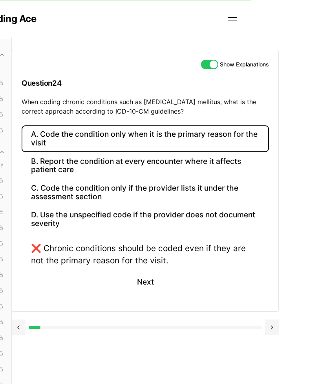  I want to click on button: Next, so click(145, 282).